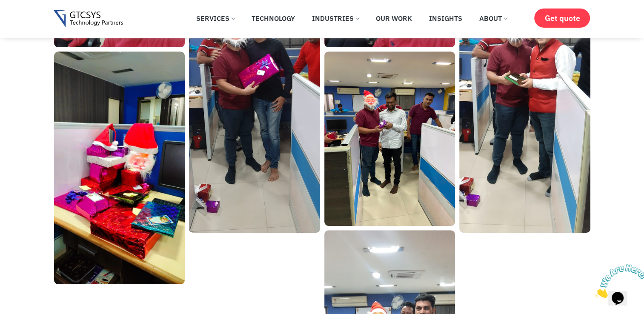  Describe the element at coordinates (26, 20) in the screenshot. I see `div: CloseChat attention grabber` at that location.